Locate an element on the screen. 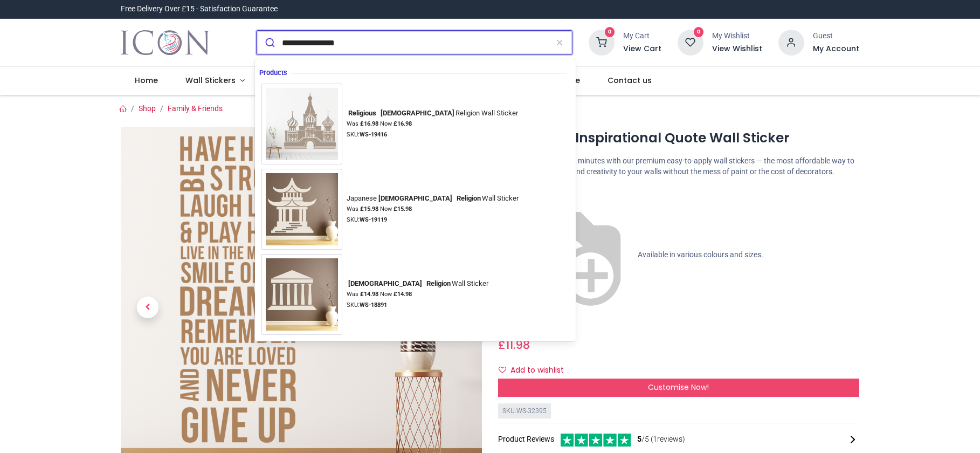 Image resolution: width=980 pixels, height=453 pixels. i: Add to wishlist is located at coordinates (503, 370).